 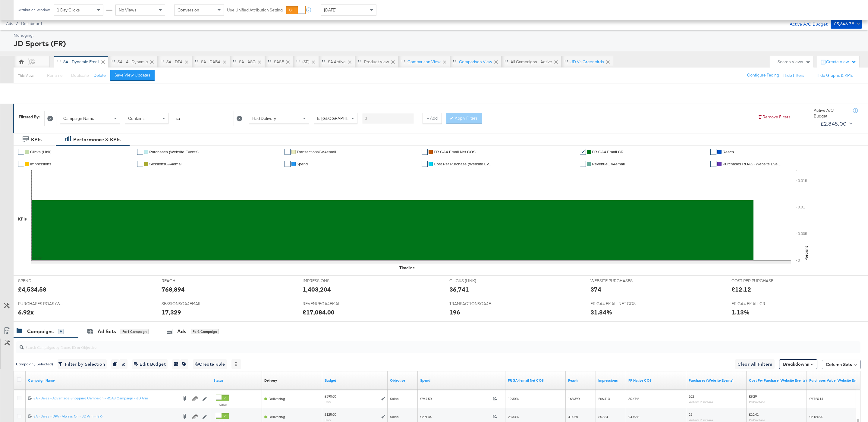 I want to click on span: Campaign Name, so click(x=79, y=119).